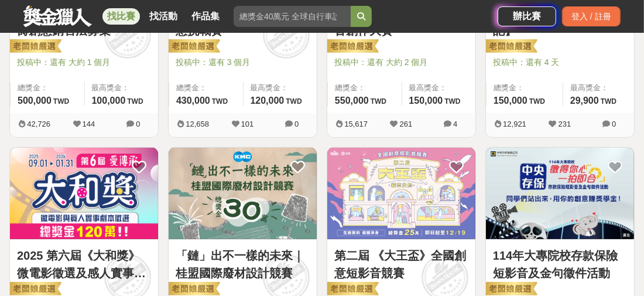  Describe the element at coordinates (527, 16) in the screenshot. I see `a: 辦比賽` at that location.